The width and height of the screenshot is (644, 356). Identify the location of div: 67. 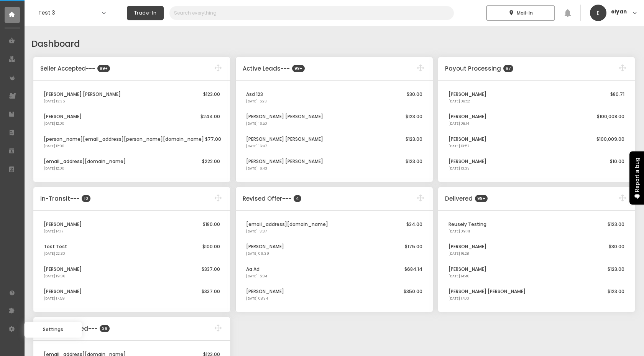
(509, 68).